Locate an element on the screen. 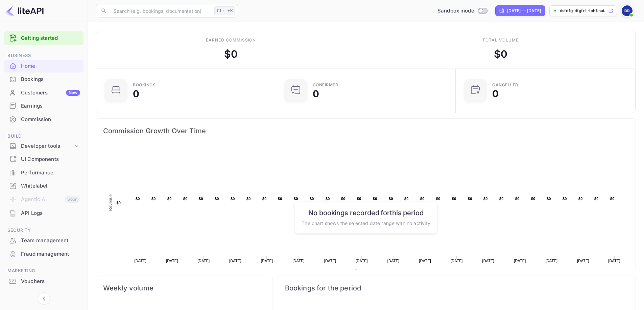  a: Home is located at coordinates (43, 66).